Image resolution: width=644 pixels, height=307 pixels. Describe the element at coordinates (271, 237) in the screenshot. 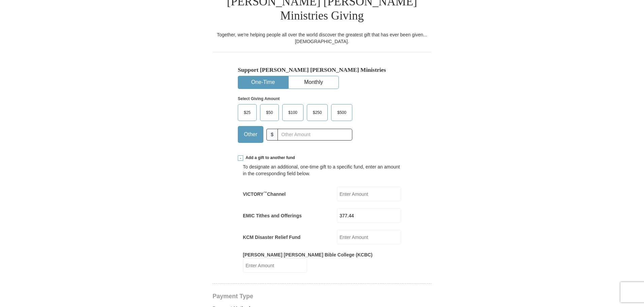

I see `label: KCM Disaster Relief Fund` at that location.